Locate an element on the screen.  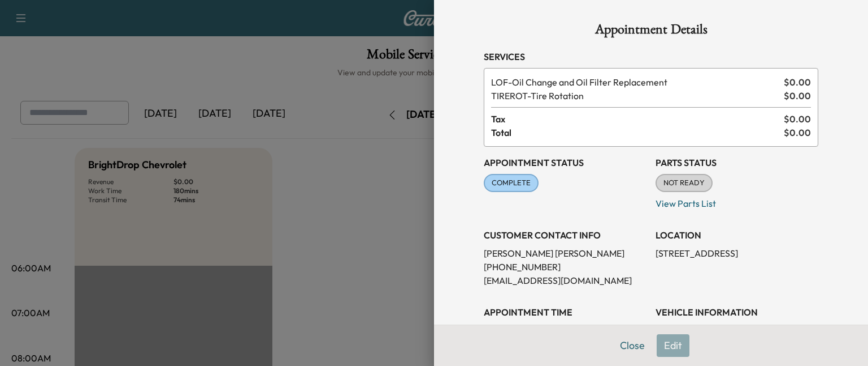
h3: VEHICLE INFORMATION is located at coordinates (737, 312).